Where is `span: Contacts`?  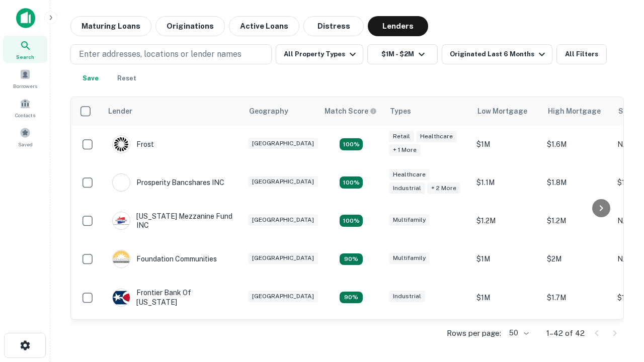 span: Contacts is located at coordinates (25, 115).